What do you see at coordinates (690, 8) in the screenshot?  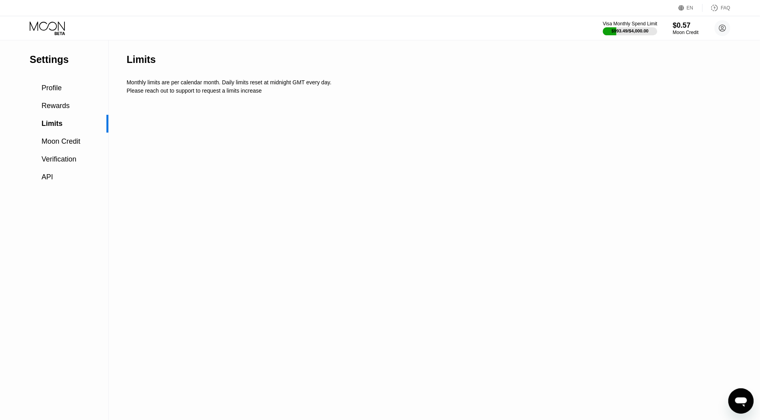 I see `div: EN` at bounding box center [690, 8].